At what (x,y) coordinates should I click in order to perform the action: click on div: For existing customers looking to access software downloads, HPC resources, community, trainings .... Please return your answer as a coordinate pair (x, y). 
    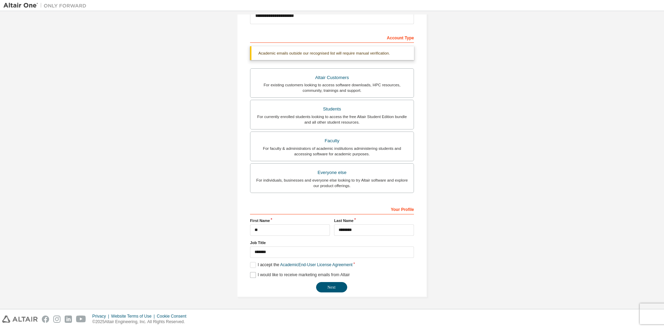
    Looking at the image, I should click on (332, 88).